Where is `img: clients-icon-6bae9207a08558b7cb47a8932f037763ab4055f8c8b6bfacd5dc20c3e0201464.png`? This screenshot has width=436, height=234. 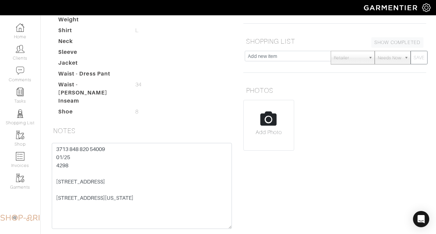 img: clients-icon-6bae9207a08558b7cb47a8932f037763ab4055f8c8b6bfacd5dc20c3e0201464.png is located at coordinates (20, 49).